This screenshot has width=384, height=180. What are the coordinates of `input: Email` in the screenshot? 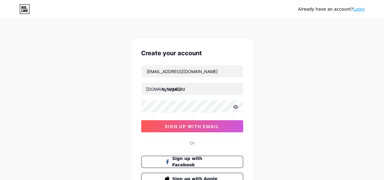 It's located at (192, 71).